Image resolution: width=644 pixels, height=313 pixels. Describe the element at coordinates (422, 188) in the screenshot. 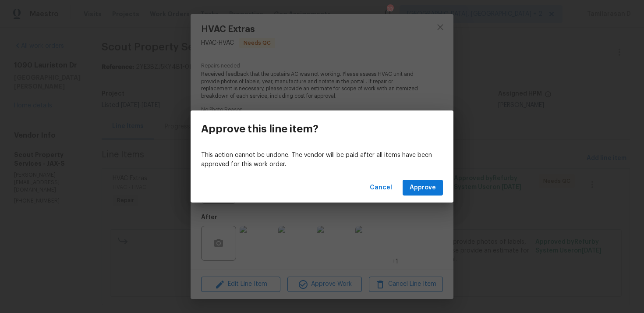

I see `span: Approve` at that location.